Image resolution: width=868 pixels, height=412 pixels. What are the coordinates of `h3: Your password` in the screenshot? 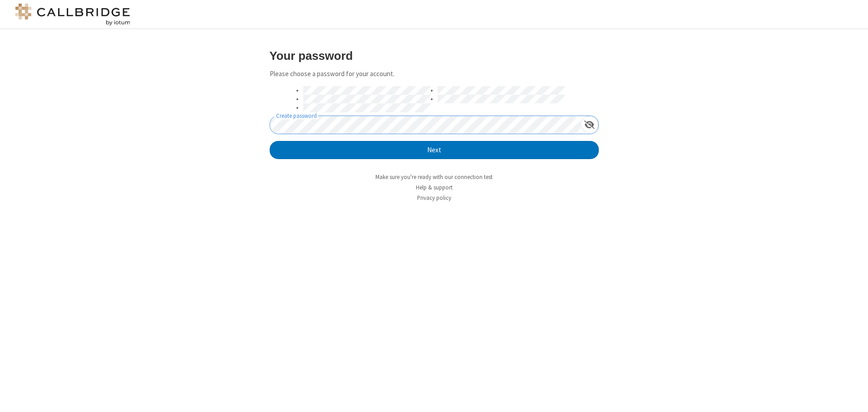 It's located at (434, 55).